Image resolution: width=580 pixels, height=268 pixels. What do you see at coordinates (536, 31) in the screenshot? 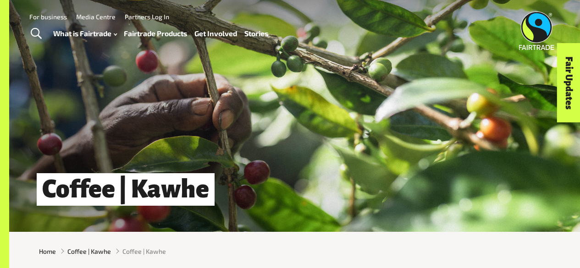
I see `img: Fairtrade Australia New Zealand logo` at bounding box center [536, 31].